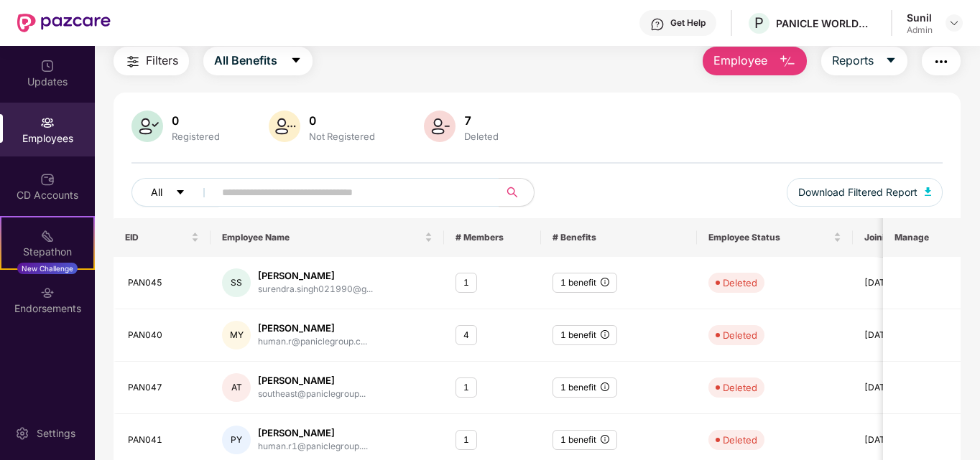 The height and width of the screenshot is (460, 980). I want to click on div: PAN040, so click(163, 335).